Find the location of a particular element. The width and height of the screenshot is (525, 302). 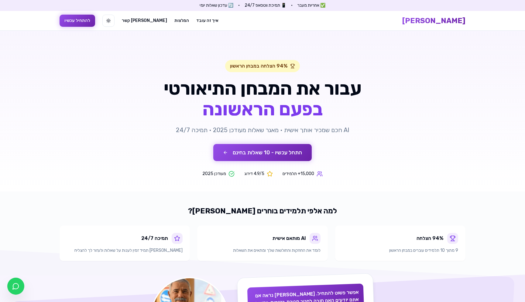

p: לומד את החוזקות והחולשות שלך ומתאים את השאלות is located at coordinates (262, 250).